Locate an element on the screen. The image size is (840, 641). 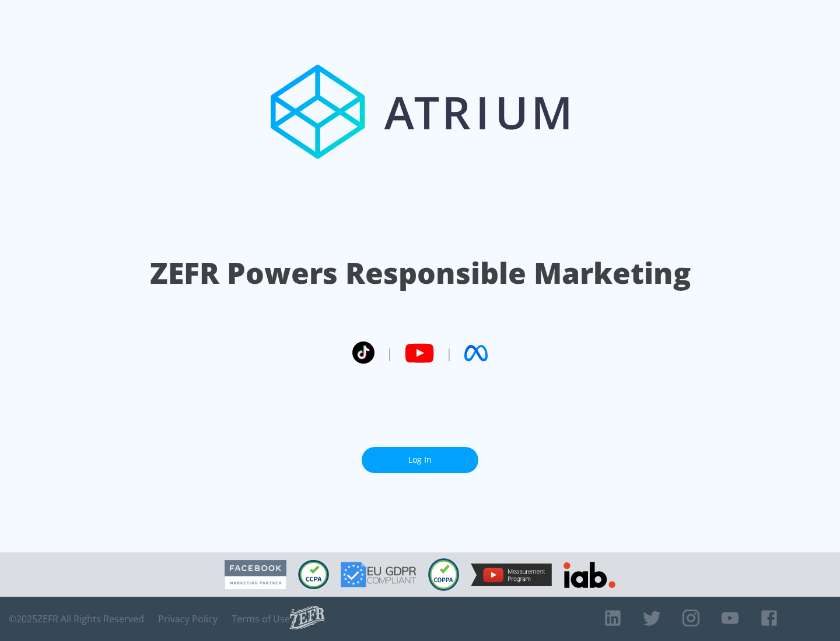
a: Terms of Use is located at coordinates (261, 619).